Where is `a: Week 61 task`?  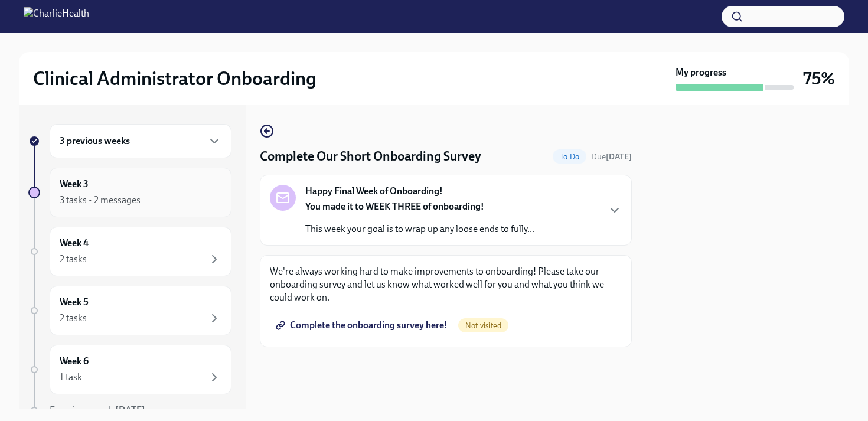 a: Week 61 task is located at coordinates (130, 370).